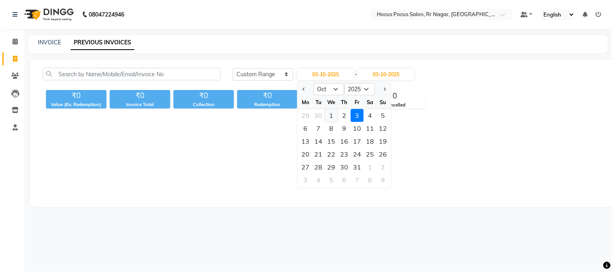  Describe the element at coordinates (357, 180) in the screenshot. I see `div: Friday, November 7, 2025` at that location.